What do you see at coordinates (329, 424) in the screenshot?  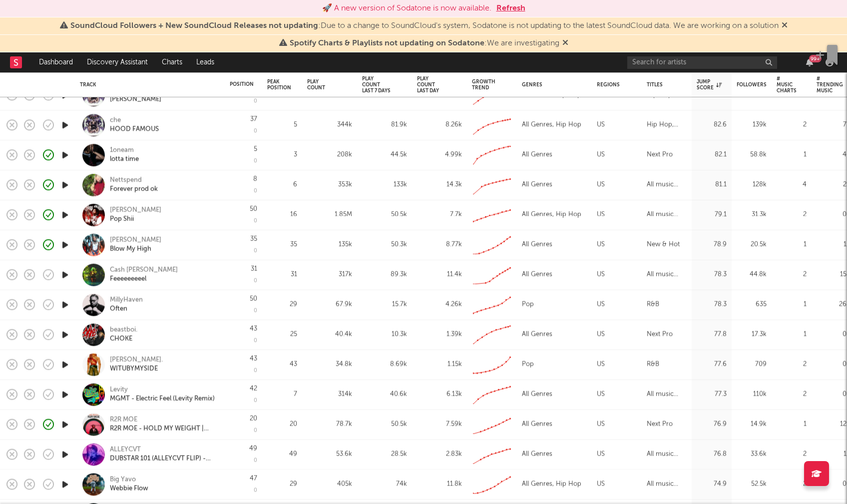 I see `div: 78.7k` at bounding box center [329, 424].